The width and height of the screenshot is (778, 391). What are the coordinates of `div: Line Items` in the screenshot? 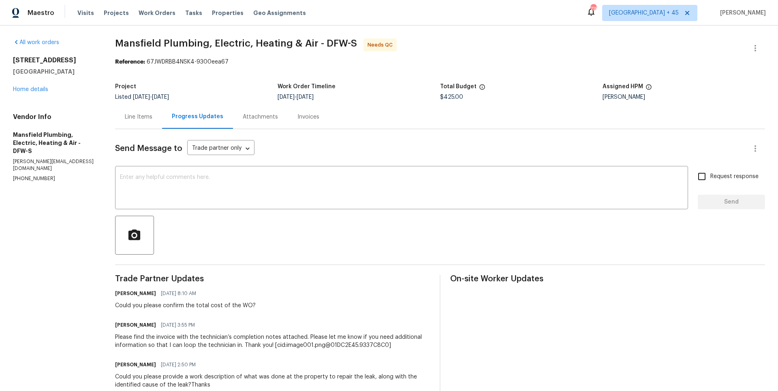 It's located at (139, 117).